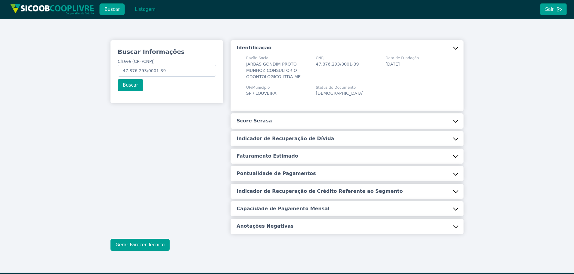  What do you see at coordinates (140, 245) in the screenshot?
I see `button: Gerar Parecer Técnico` at bounding box center [140, 245].